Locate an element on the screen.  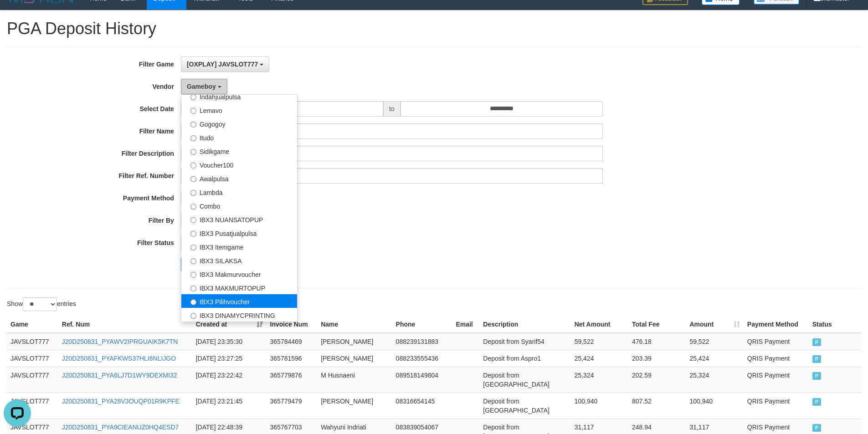
input: IBX3 Makmurvoucher is located at coordinates (193, 275).